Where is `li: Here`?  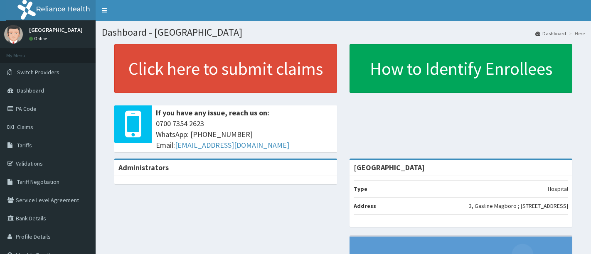
li: Here is located at coordinates (576, 33).